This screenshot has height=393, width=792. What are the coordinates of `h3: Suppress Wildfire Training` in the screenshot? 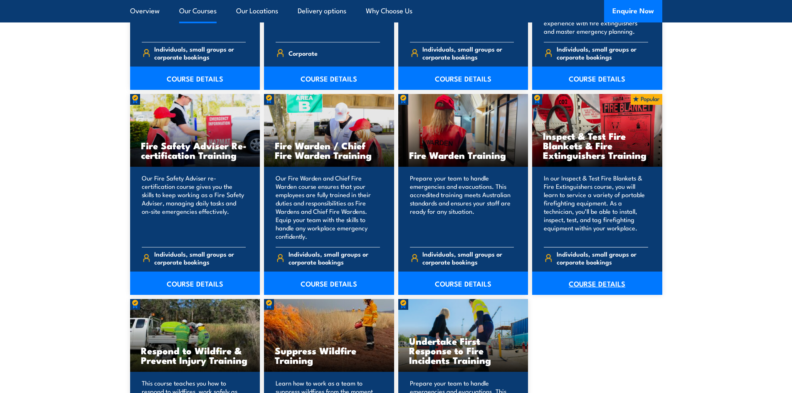 It's located at (329, 355).